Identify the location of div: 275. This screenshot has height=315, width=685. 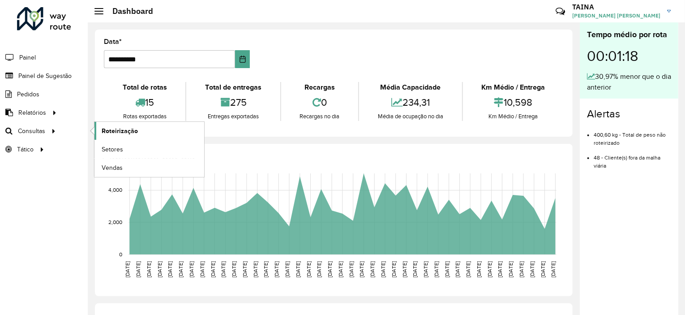
(233, 102).